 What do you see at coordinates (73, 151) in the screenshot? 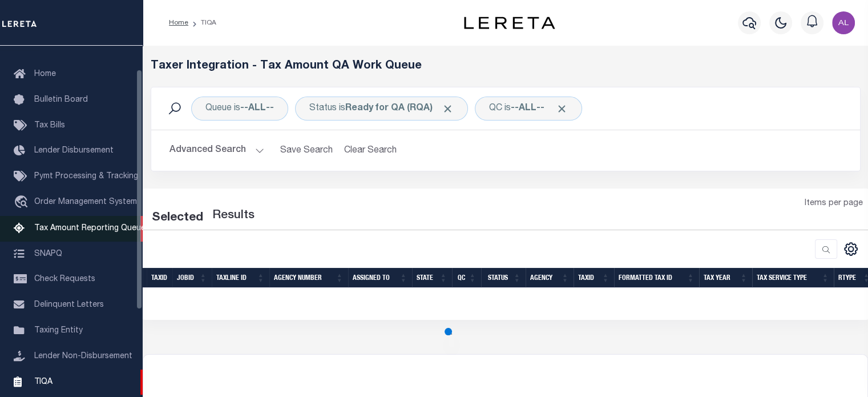
I see `span: Lender Disbursement` at bounding box center [73, 151].